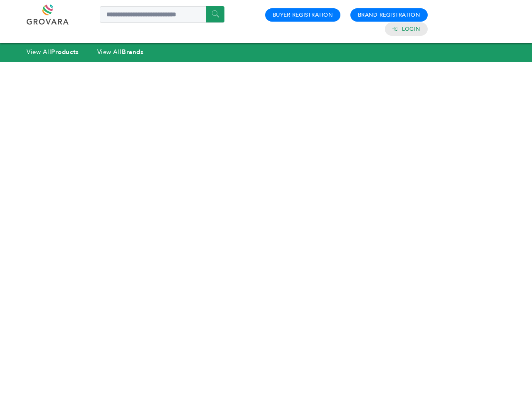  What do you see at coordinates (53, 52) in the screenshot?
I see `a: View AllProducts` at bounding box center [53, 52].